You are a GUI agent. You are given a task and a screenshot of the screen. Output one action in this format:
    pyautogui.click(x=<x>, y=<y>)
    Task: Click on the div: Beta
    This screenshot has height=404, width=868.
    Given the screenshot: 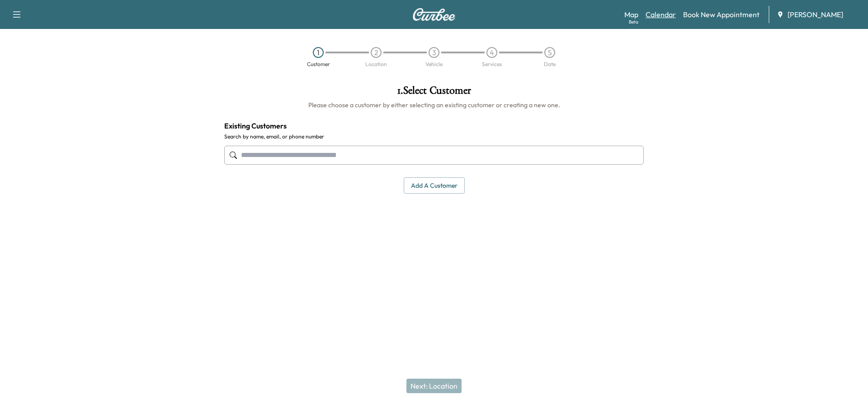 What is the action you would take?
    pyautogui.click(x=634, y=22)
    